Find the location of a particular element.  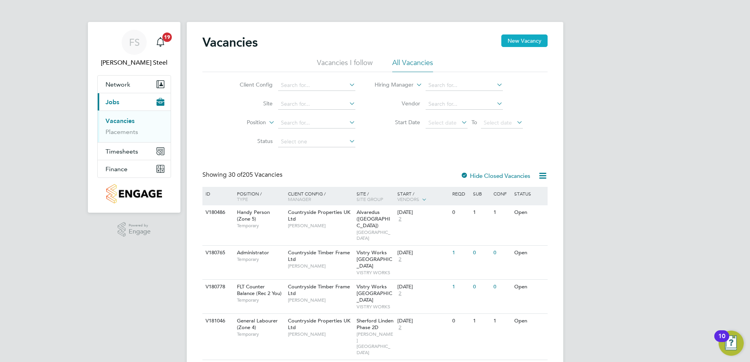

button: Network is located at coordinates (134, 84).